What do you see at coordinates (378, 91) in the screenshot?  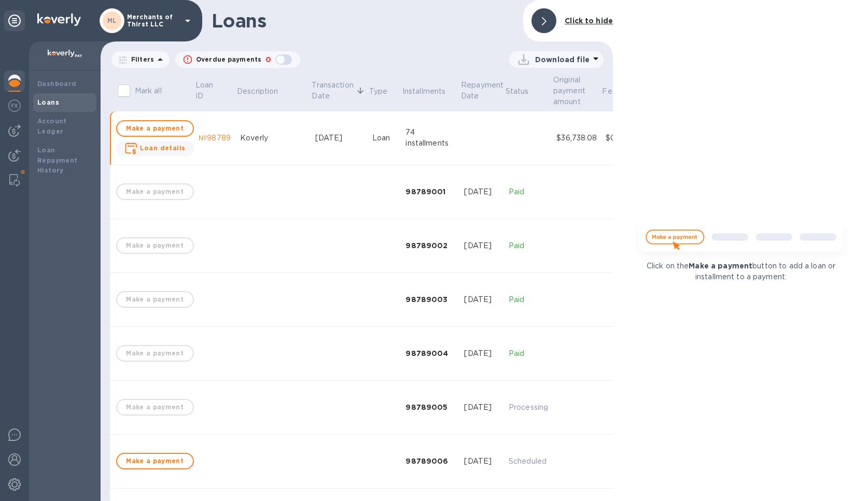 I see `p: Type` at bounding box center [378, 91].